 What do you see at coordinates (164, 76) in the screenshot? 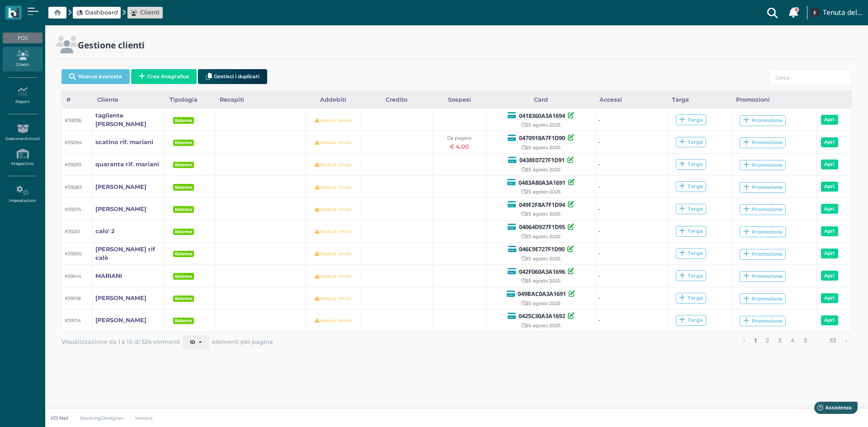
I see `button: Crea Anagrafica` at bounding box center [164, 76].